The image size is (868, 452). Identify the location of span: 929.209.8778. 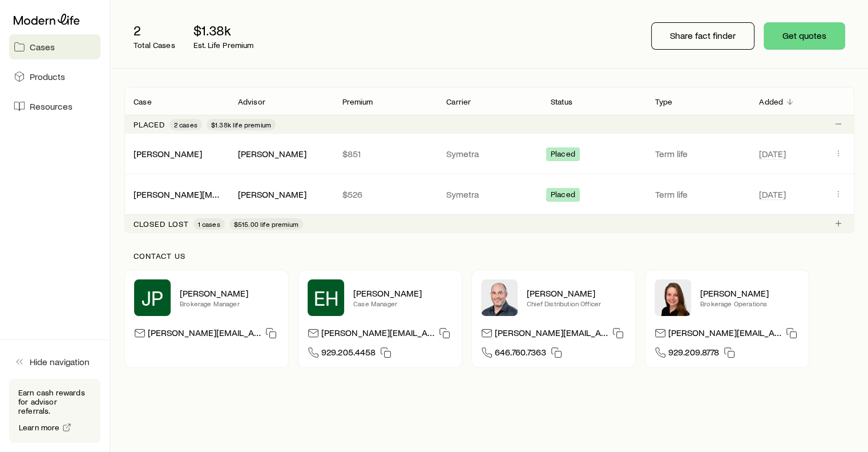
(693, 353).